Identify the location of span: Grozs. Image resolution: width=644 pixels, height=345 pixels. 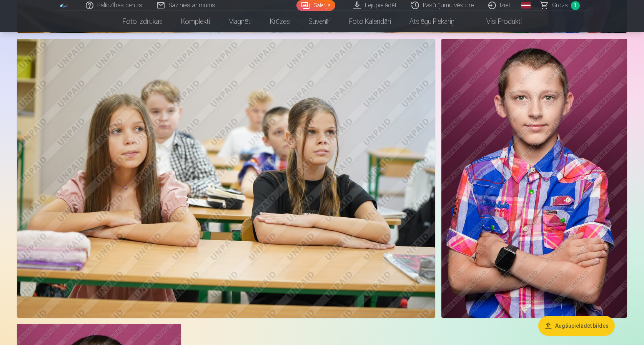
(560, 5).